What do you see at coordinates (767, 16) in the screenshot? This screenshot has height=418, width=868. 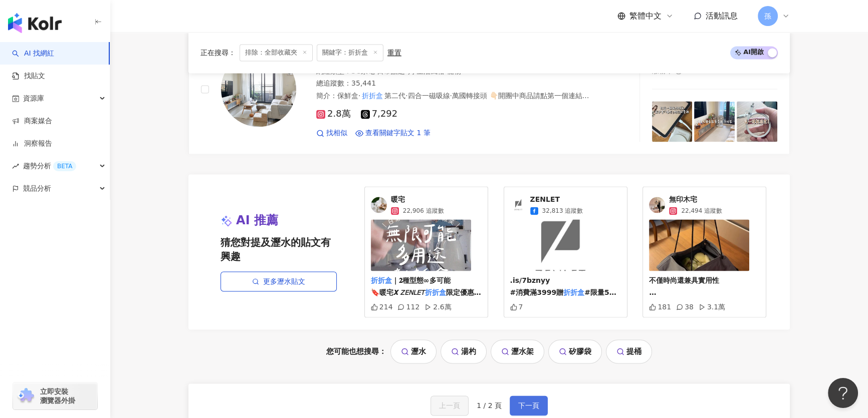 I see `span: 孫` at bounding box center [767, 16].